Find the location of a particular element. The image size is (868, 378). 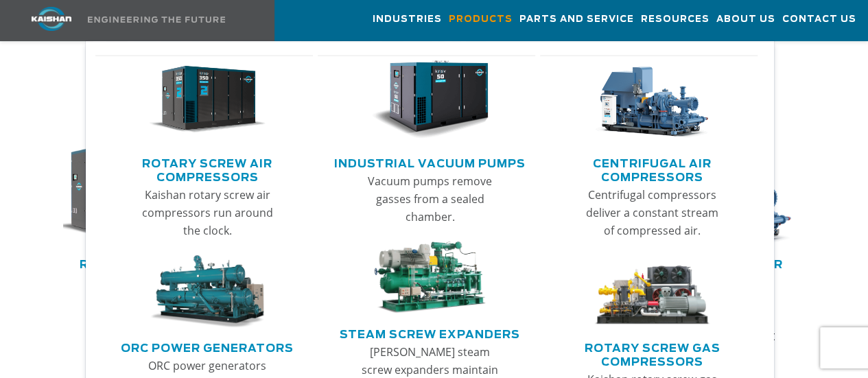

img: thumb-Rotary-Screw-Air-Compressors is located at coordinates (207, 100).